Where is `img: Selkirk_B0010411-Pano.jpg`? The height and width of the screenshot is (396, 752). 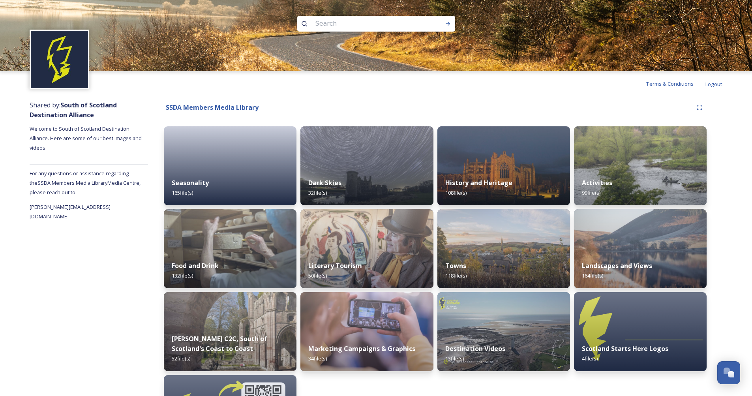 img: Selkirk_B0010411-Pano.jpg is located at coordinates (504, 249).